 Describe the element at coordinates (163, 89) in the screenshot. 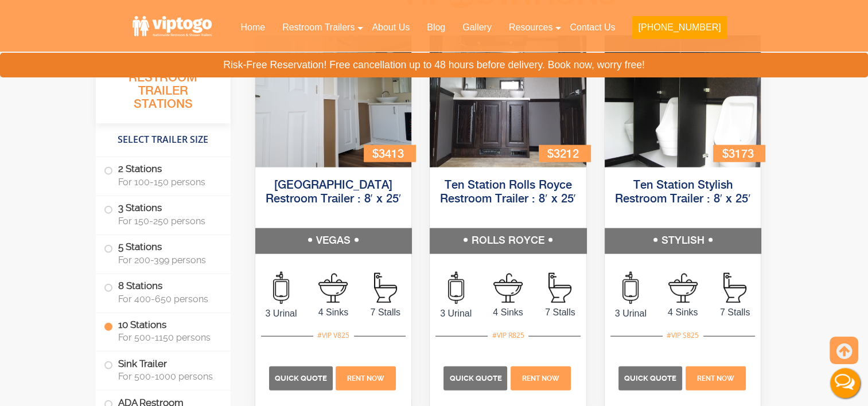

I see `h3: All Portable Restroom Trailer Stations` at that location.